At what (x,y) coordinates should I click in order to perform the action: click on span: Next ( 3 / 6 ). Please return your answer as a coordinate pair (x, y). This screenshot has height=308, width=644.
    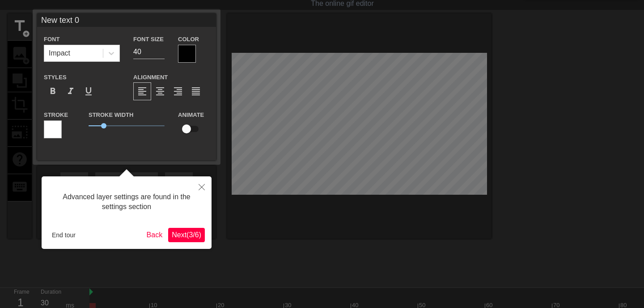
    Looking at the image, I should click on (187, 235).